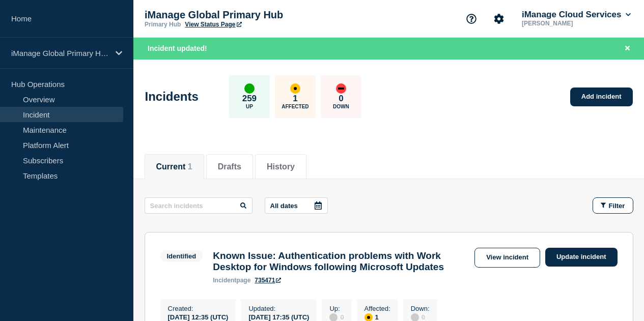  Describe the element at coordinates (377, 308) in the screenshot. I see `p: Affected :` at that location.